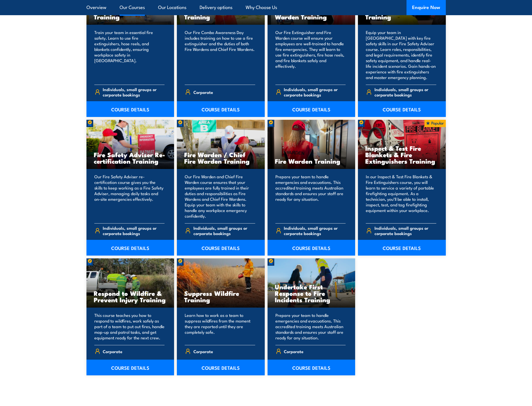 This screenshot has width=532, height=406. What do you see at coordinates (401, 196) in the screenshot?
I see `p: In our Inspect & Test Fire Blankets & Fire Extinguishers course, you will learn to service a vari...` at bounding box center [401, 196].